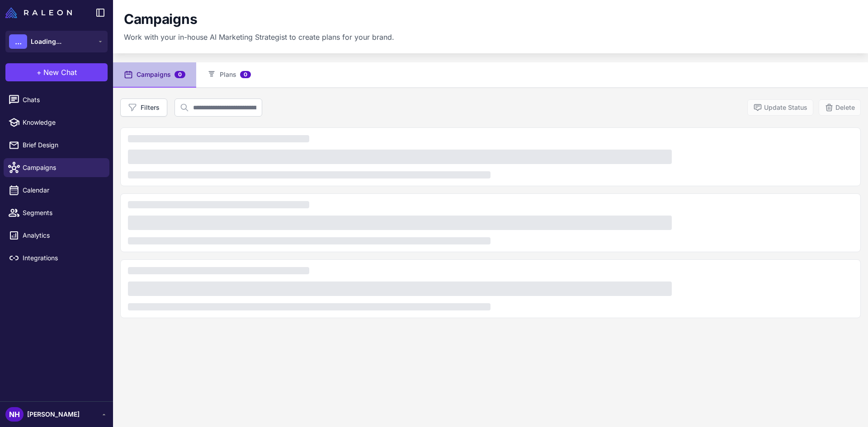 The image size is (868, 427). Describe the element at coordinates (229, 75) in the screenshot. I see `button: Plans0` at that location.